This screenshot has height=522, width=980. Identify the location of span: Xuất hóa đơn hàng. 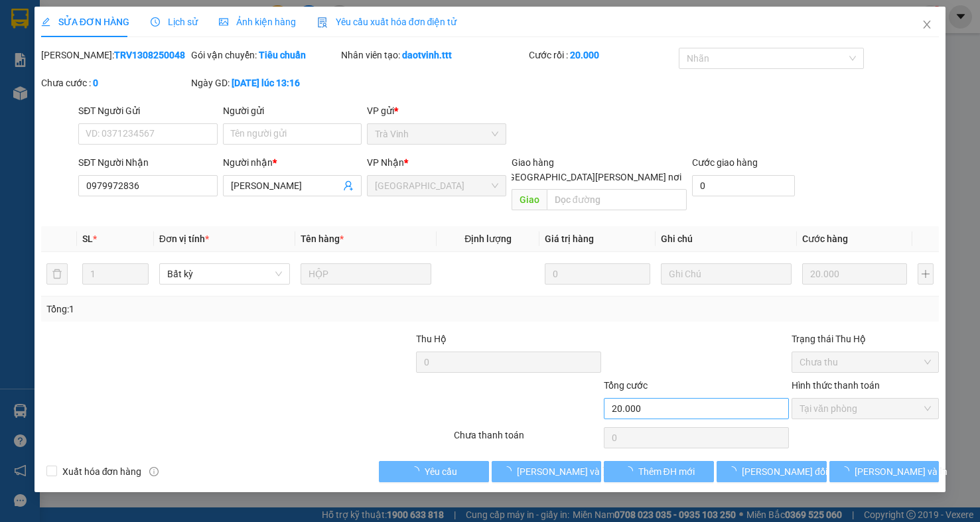
(102, 472).